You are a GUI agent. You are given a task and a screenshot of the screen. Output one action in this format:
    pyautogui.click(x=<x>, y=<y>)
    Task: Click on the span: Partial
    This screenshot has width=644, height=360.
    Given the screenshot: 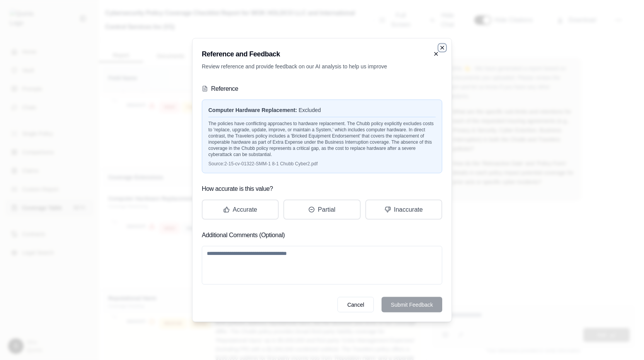 What is the action you would take?
    pyautogui.click(x=326, y=210)
    